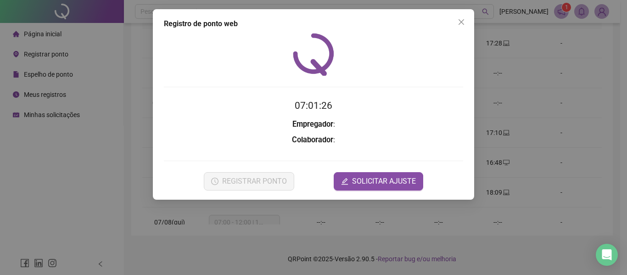 The height and width of the screenshot is (275, 627). I want to click on span: close, so click(461, 22).